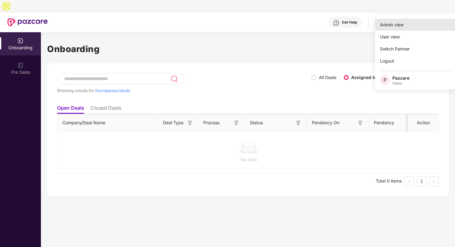 The image size is (455, 247). I want to click on li: Total 0 items, so click(388, 181).